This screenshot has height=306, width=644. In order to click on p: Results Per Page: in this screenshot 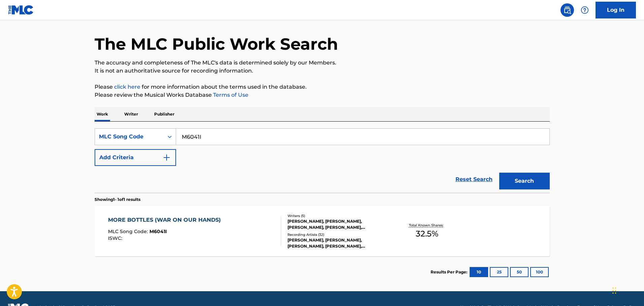, I will do `click(450, 272)`.